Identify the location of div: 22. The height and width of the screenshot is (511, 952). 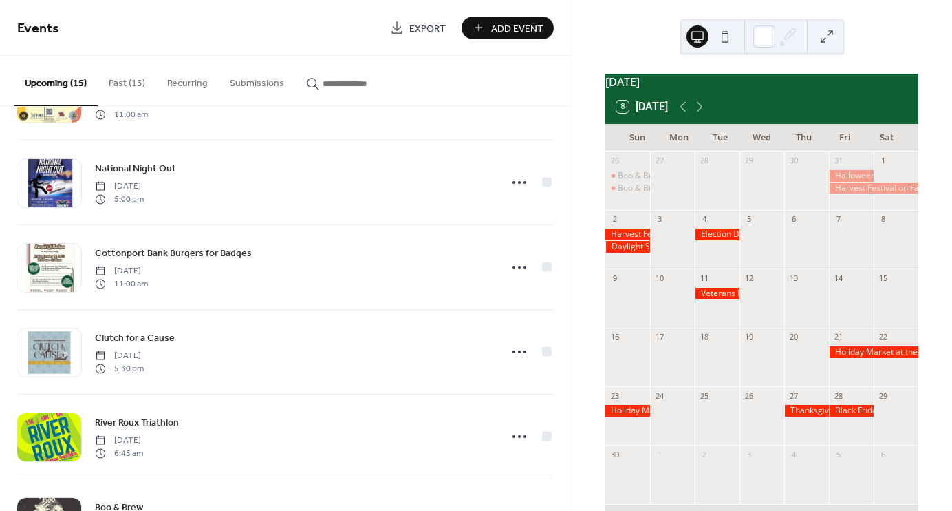
(883, 336).